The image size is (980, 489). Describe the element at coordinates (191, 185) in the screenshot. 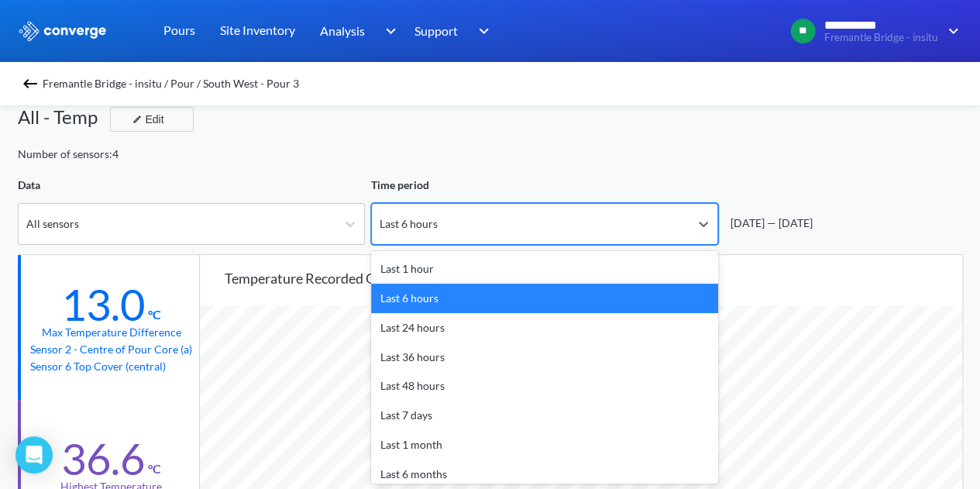

I see `div: Data` at that location.